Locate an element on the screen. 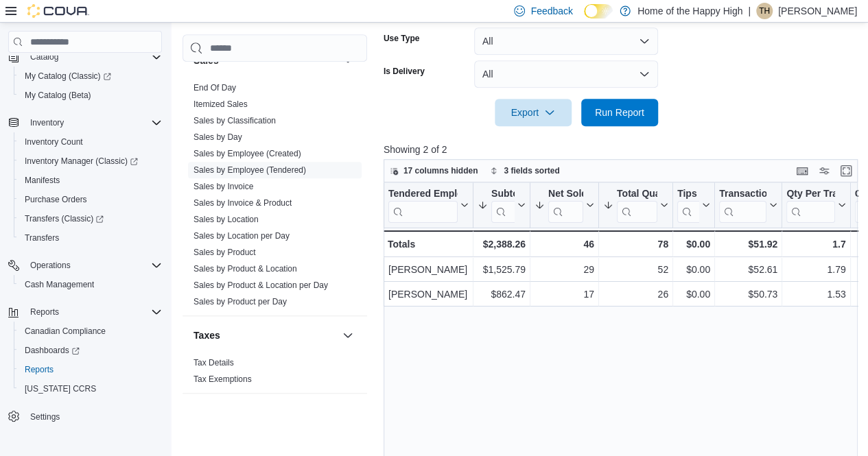  span: Washington CCRS is located at coordinates (91, 389).